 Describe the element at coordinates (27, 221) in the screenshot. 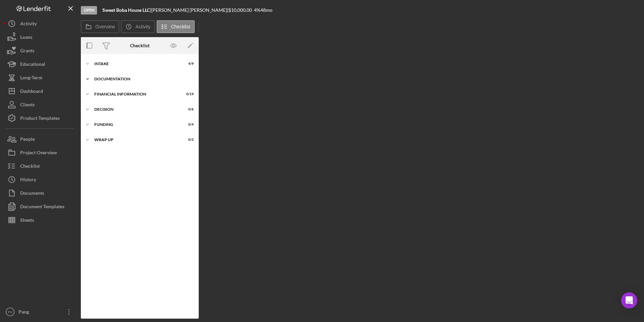

I see `div: Sheets` at that location.